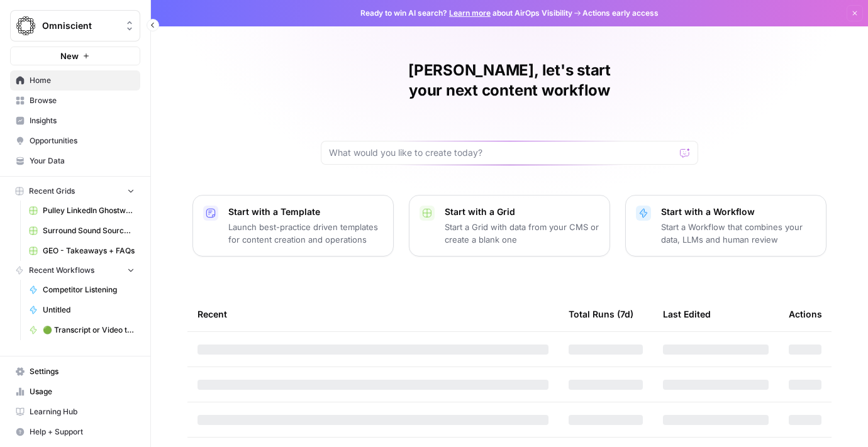 This screenshot has height=447, width=868. Describe the element at coordinates (82, 101) in the screenshot. I see `span: Browse` at that location.